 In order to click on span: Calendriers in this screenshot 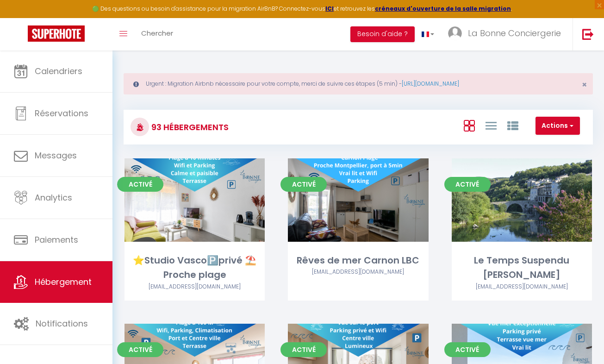, I will do `click(59, 71)`.